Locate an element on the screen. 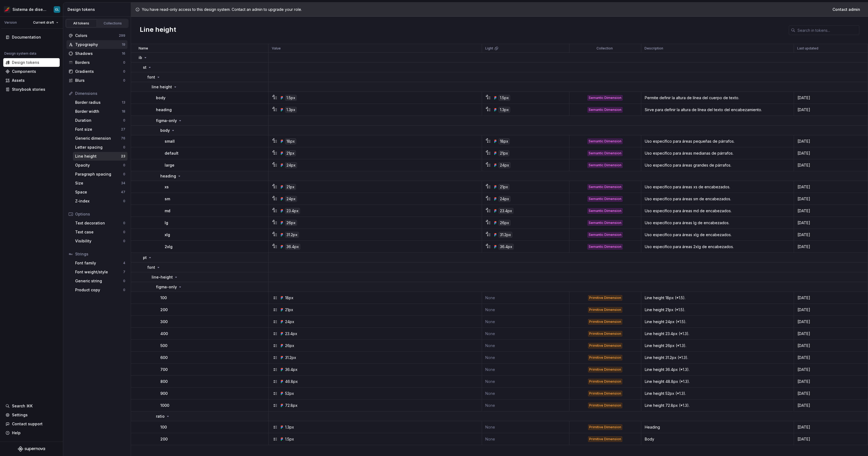 This screenshot has width=868, height=456. p: small is located at coordinates (169, 141).